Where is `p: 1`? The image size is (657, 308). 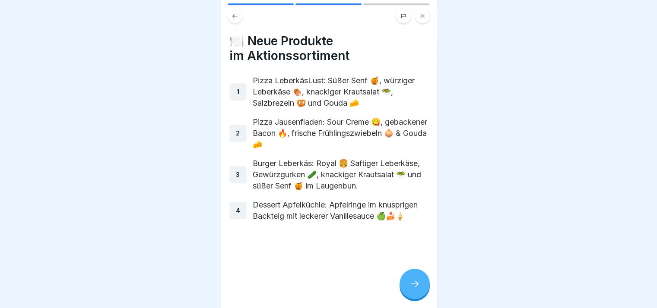
p: 1 is located at coordinates (238, 92).